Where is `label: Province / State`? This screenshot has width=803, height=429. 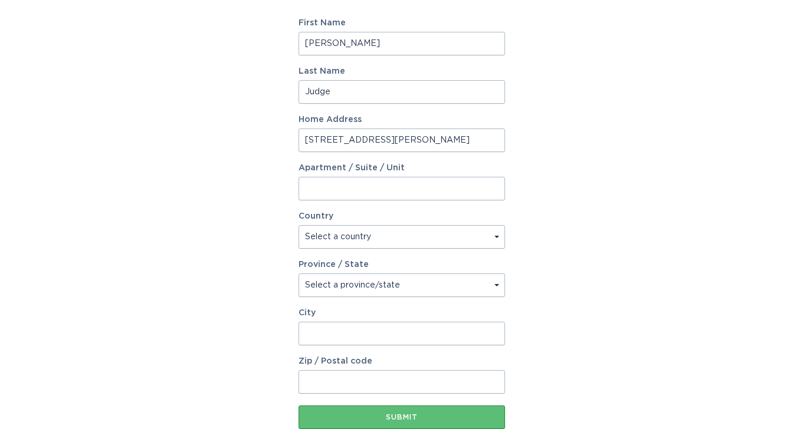 label: Province / State is located at coordinates (333, 265).